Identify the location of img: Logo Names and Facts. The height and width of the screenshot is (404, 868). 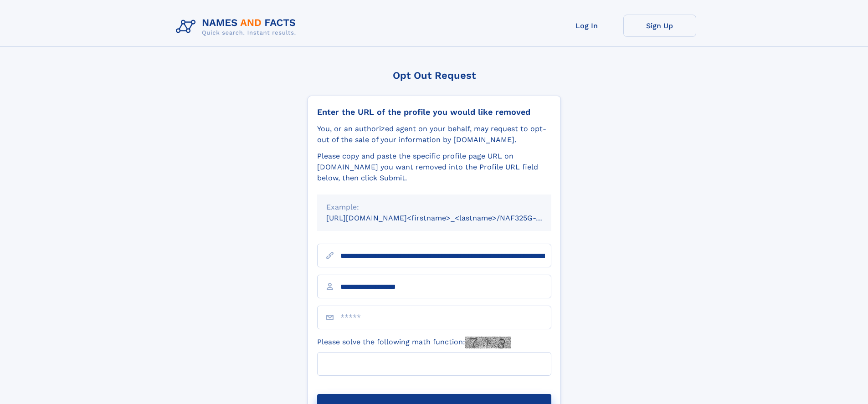
(238, 27).